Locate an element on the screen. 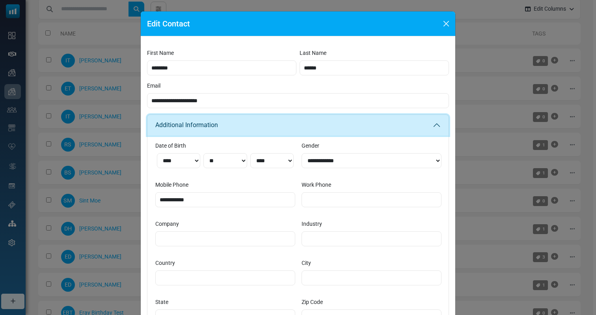 The image size is (596, 315). label: Company is located at coordinates (167, 224).